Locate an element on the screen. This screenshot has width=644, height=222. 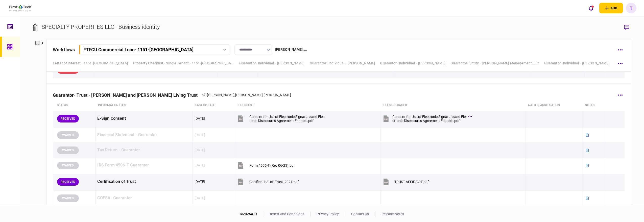
button: open adding identity options is located at coordinates (611, 8).